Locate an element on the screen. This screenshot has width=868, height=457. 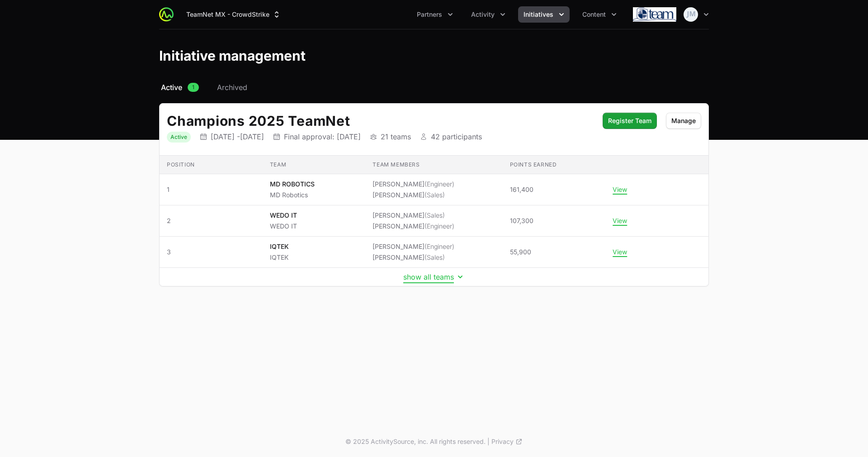
h2: Champions 2025 TeamNet is located at coordinates (380, 121).